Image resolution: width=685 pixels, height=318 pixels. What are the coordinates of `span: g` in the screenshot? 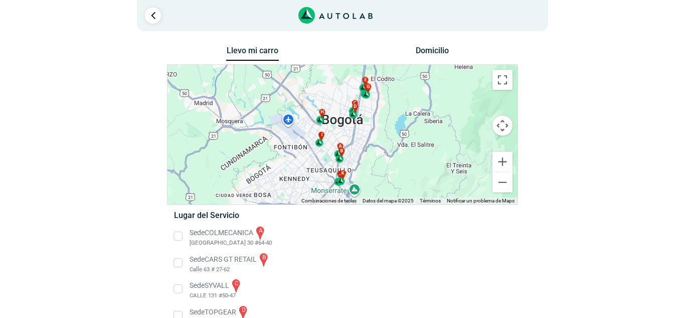 It's located at (368, 87).